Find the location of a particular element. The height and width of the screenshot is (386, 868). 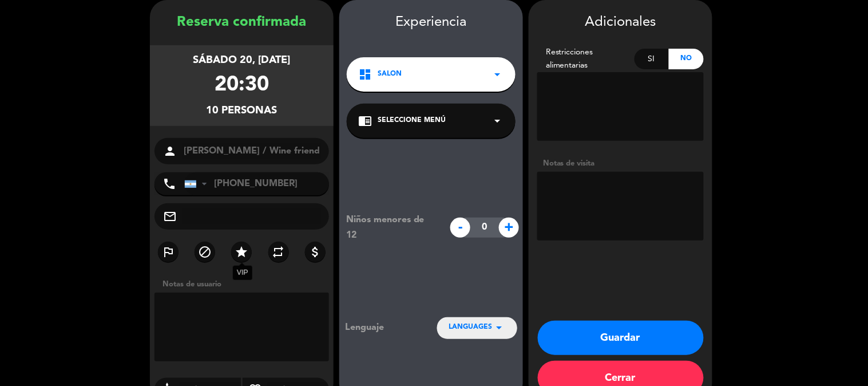

i: outlined_flag is located at coordinates (168, 252).